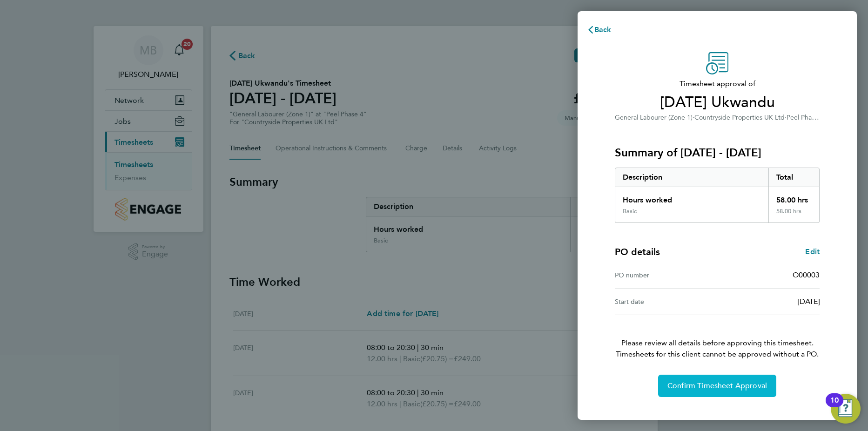 This screenshot has height=431, width=868. Describe the element at coordinates (653, 117) in the screenshot. I see `span: General Labourer (Zone 1)` at that location.